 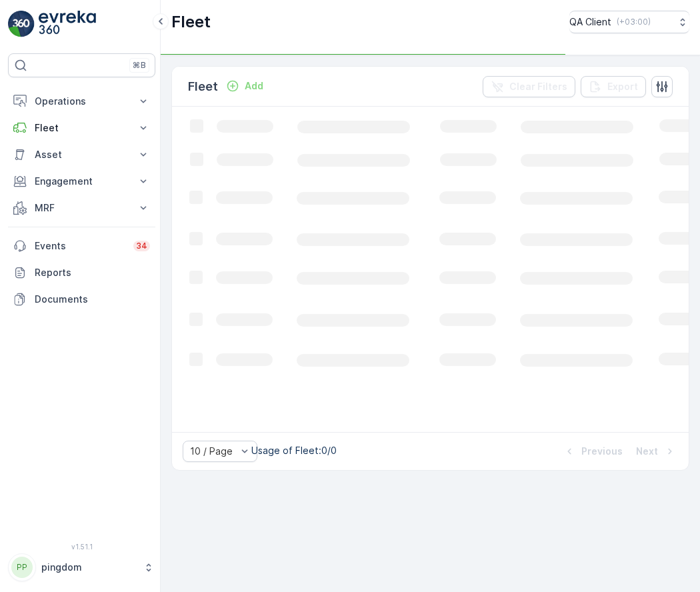 What do you see at coordinates (82, 567) in the screenshot?
I see `button: PPpingdom` at bounding box center [82, 567].